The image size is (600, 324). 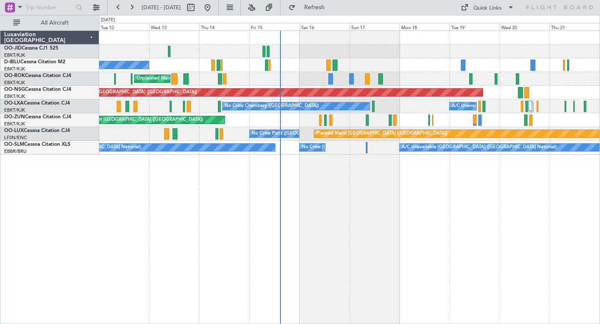 I want to click on div: Tue 19, so click(x=474, y=27).